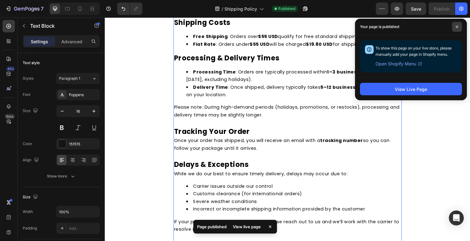 Image resolution: width=470 pixels, height=241 pixels. Describe the element at coordinates (396, 64) in the screenshot. I see `span: Open Shopify Menu` at that location.